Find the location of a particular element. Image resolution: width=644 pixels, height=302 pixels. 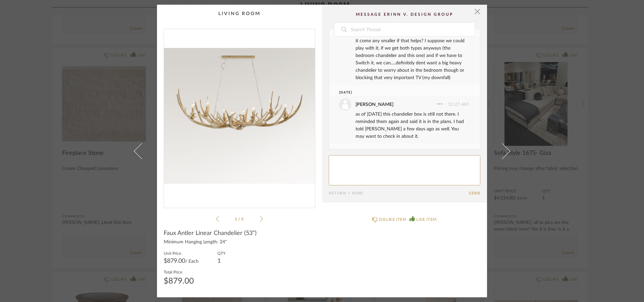

div: Minimum Hanging Length: 24" is located at coordinates (239, 242).